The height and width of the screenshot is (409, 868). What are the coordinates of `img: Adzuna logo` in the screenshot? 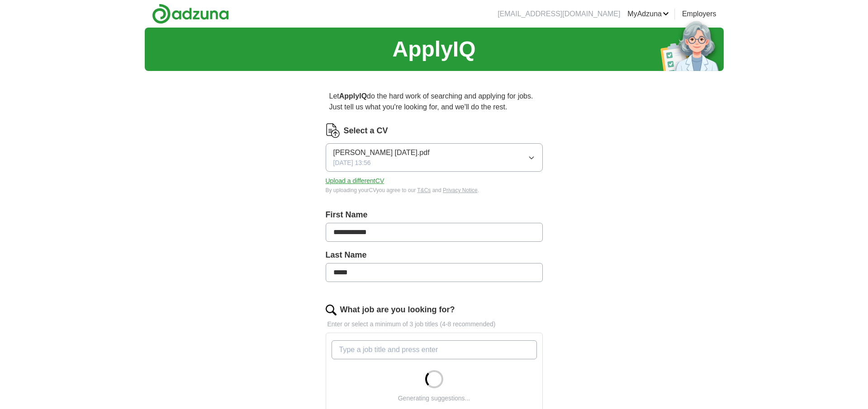 It's located at (190, 13).